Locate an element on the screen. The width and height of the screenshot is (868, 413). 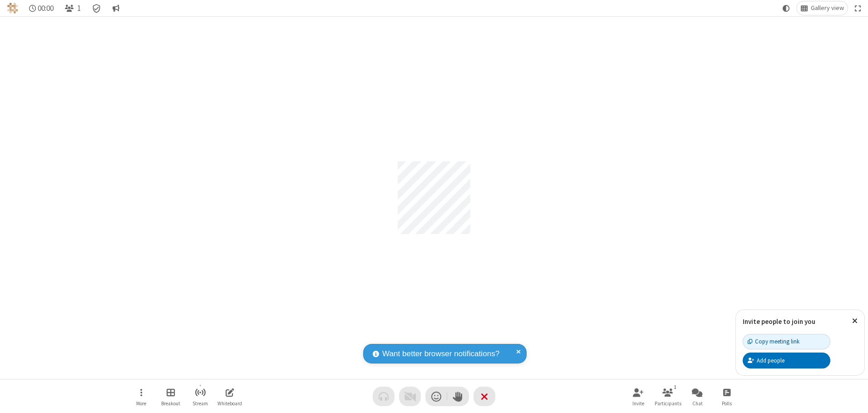
button: Open shared whiteboard is located at coordinates (230, 396).